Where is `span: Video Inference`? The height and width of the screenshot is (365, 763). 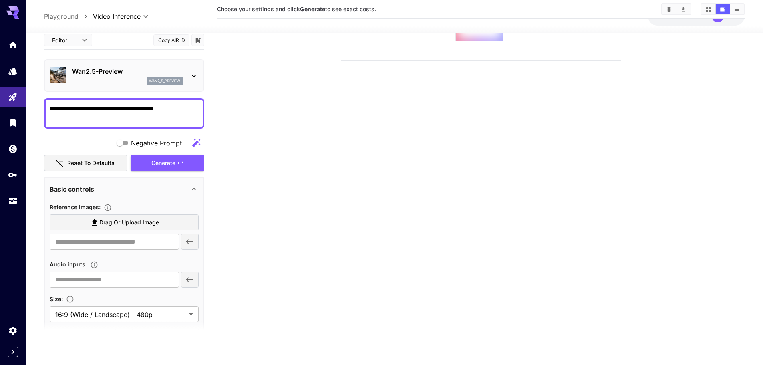 span: Video Inference is located at coordinates (117, 16).